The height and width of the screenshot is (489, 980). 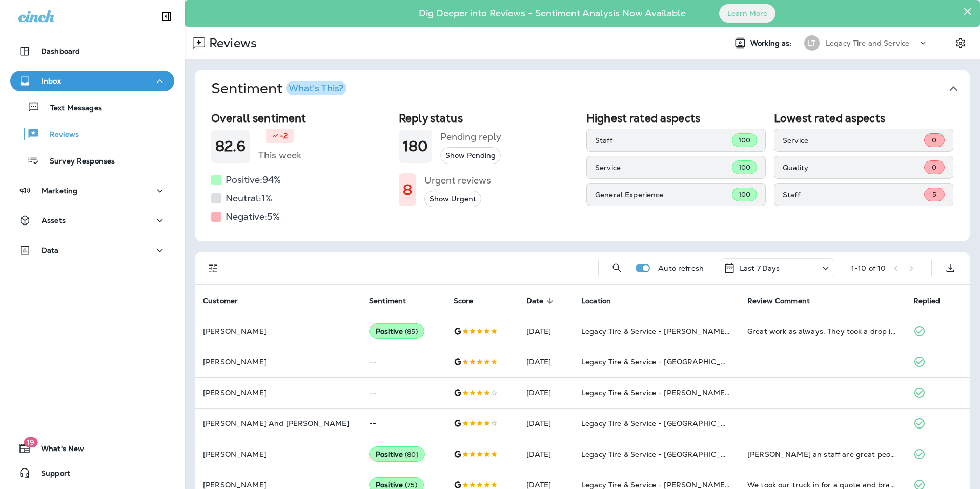 I want to click on h2: Reply status, so click(x=488, y=118).